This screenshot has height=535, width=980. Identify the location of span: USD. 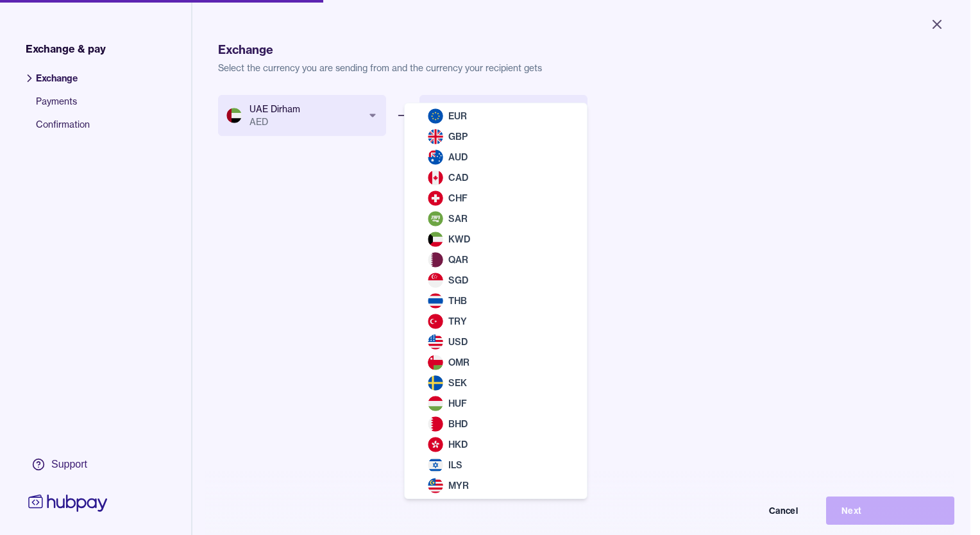
(458, 342).